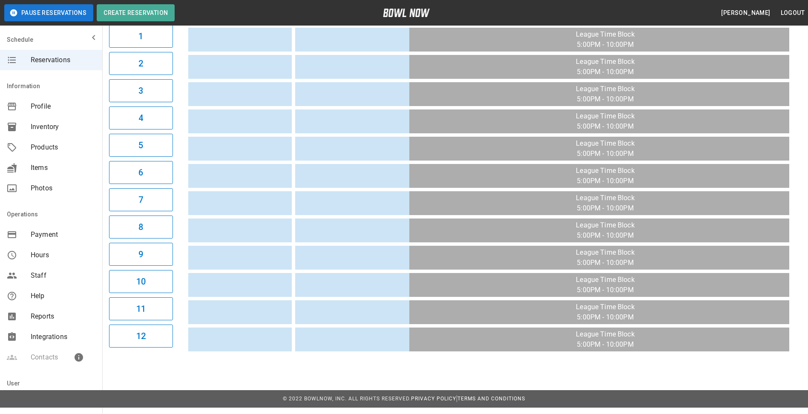 This screenshot has width=808, height=414. Describe the element at coordinates (491, 399) in the screenshot. I see `a: Terms and Conditions` at that location.